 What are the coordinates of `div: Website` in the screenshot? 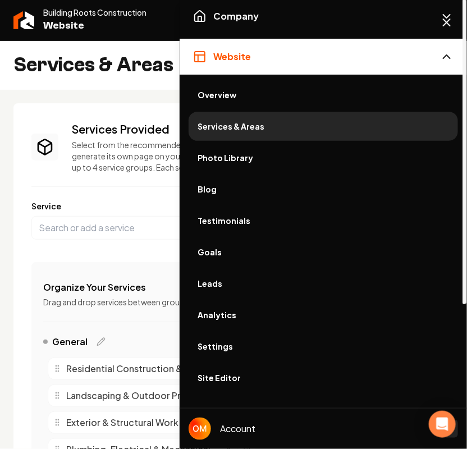 It's located at (323, 236).